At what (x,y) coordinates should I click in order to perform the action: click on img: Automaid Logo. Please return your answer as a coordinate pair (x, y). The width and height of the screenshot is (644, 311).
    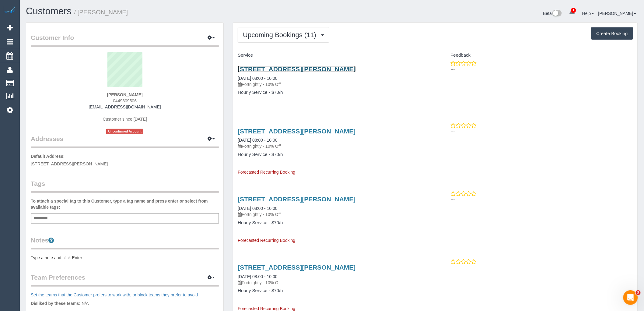
    Looking at the image, I should click on (10, 10).